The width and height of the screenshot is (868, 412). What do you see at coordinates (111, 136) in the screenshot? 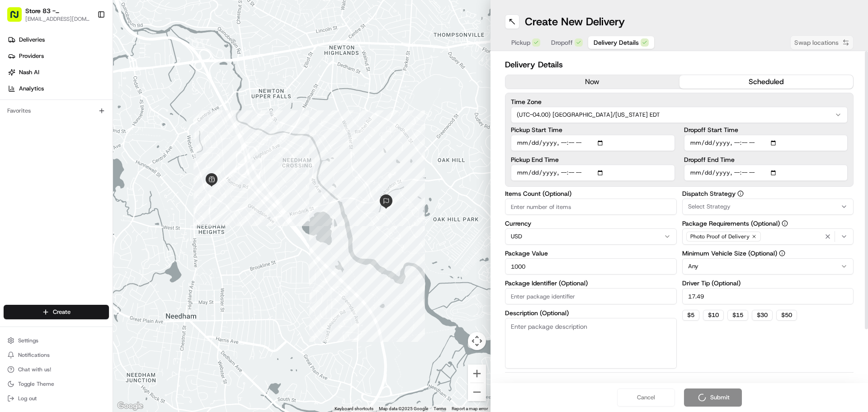
I see `a: 💻API Documentation` at bounding box center [111, 136].